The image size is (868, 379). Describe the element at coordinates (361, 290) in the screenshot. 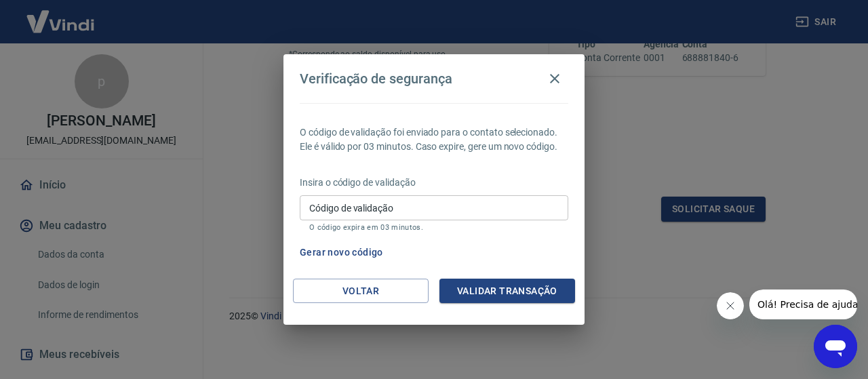

I see `button: Voltar` at that location.